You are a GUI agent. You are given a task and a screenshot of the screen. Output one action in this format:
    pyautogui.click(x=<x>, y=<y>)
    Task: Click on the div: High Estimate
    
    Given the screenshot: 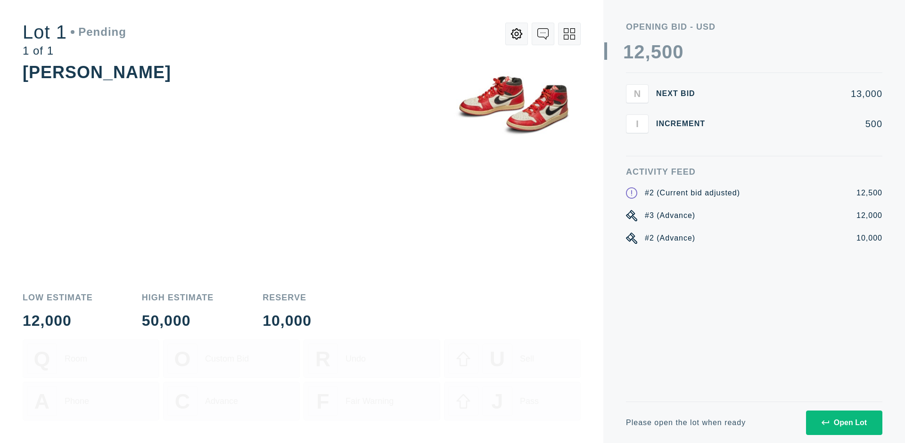 What is the action you would take?
    pyautogui.click(x=178, y=298)
    